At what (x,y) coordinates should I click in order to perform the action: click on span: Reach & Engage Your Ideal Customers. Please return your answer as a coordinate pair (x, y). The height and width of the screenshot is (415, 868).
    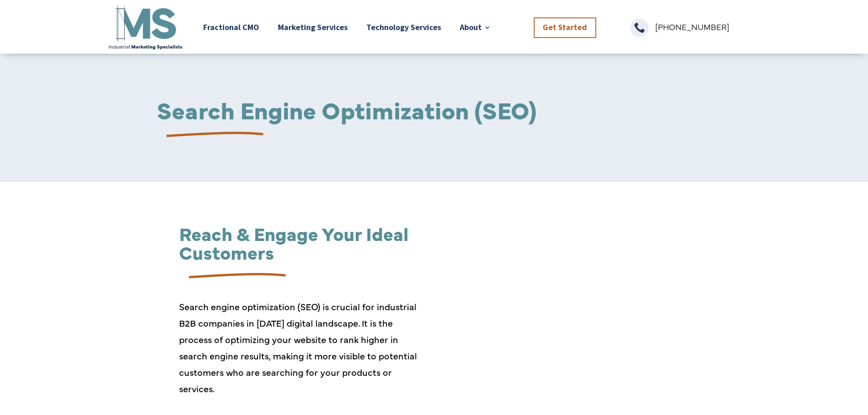
    Looking at the image, I should click on (293, 242).